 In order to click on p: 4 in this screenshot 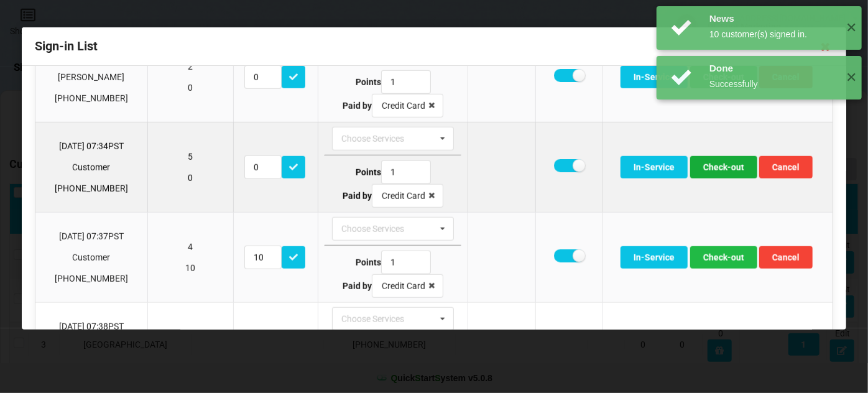, I will do `click(190, 247)`.